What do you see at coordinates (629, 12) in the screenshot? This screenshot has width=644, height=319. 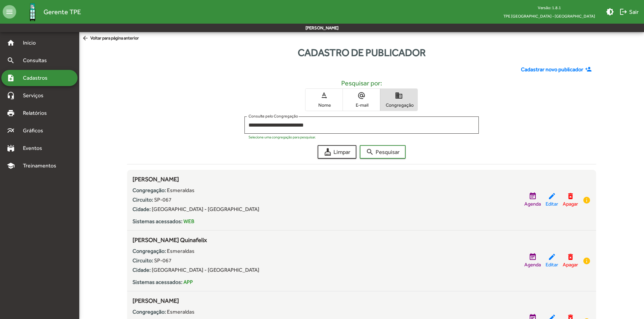 I see `span: Sair` at bounding box center [629, 12].